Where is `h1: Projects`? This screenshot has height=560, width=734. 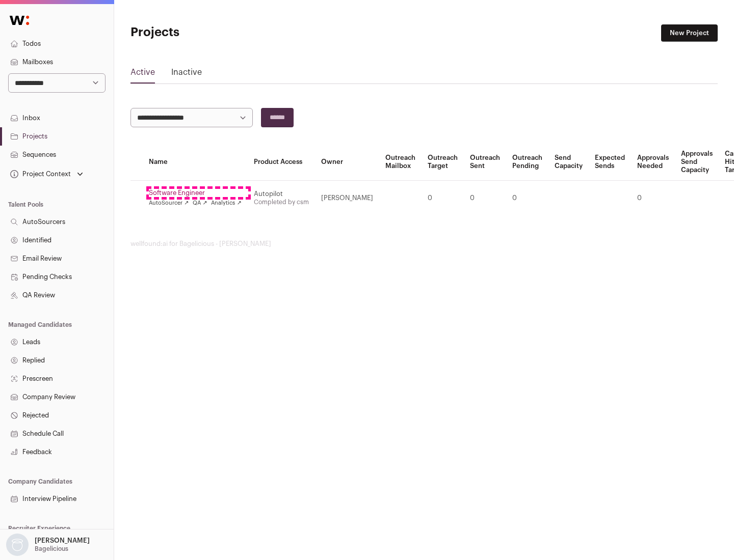 h1: Projects is located at coordinates (228, 33).